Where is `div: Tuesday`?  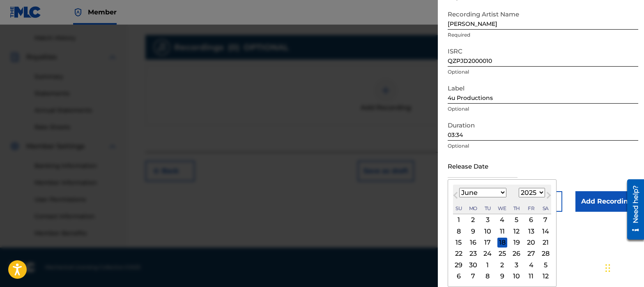
div: Tuesday is located at coordinates (487, 209).